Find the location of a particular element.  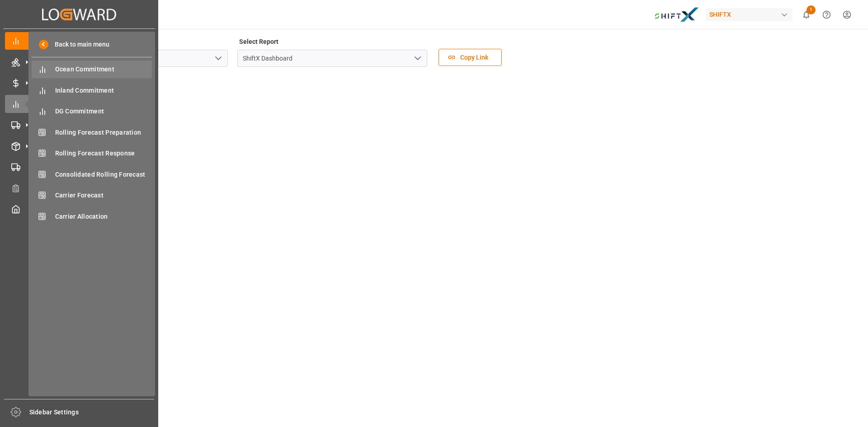

span: 1 is located at coordinates (811, 10).